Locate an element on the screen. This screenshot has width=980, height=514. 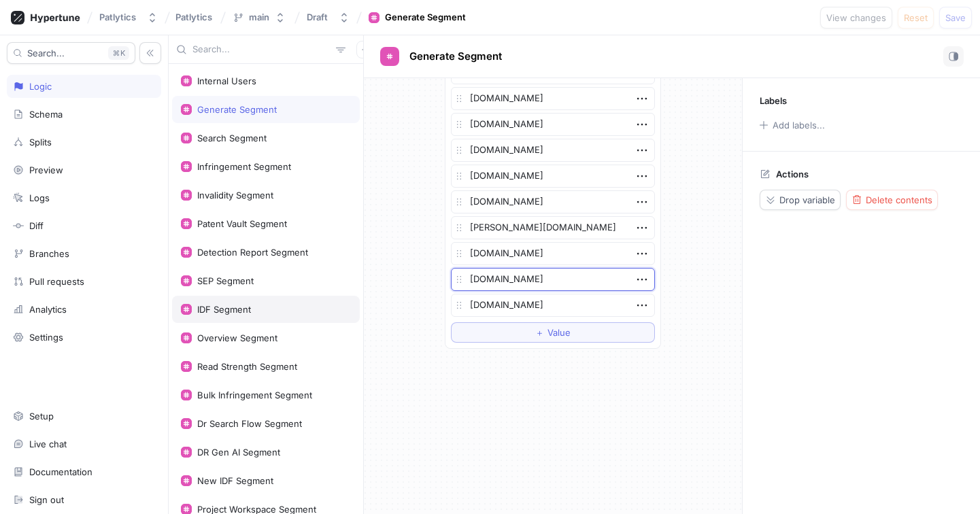
p: Labels is located at coordinates (773, 100).